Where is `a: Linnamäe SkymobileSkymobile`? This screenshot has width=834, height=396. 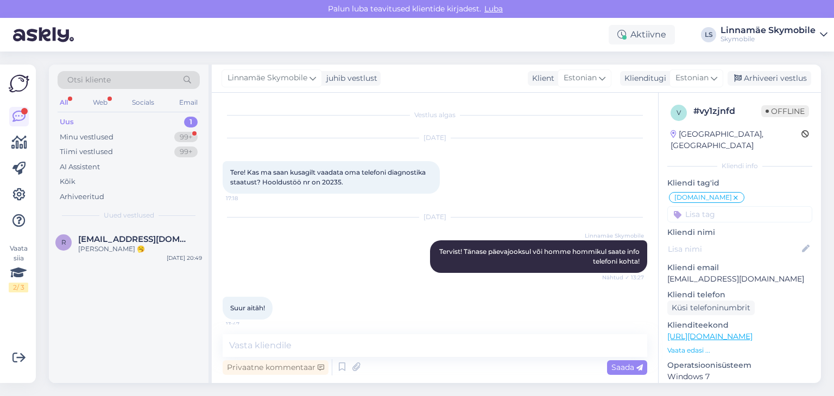
a: Linnamäe SkymobileSkymobile is located at coordinates (774, 35).